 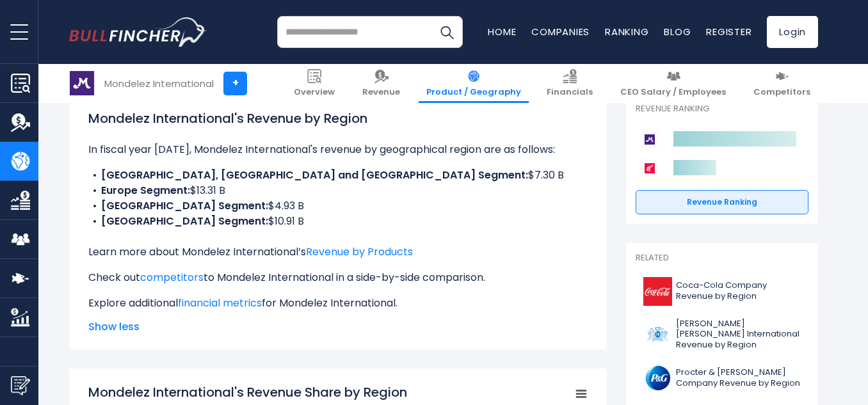 What do you see at coordinates (657, 291) in the screenshot?
I see `img: KO logo` at bounding box center [657, 291].